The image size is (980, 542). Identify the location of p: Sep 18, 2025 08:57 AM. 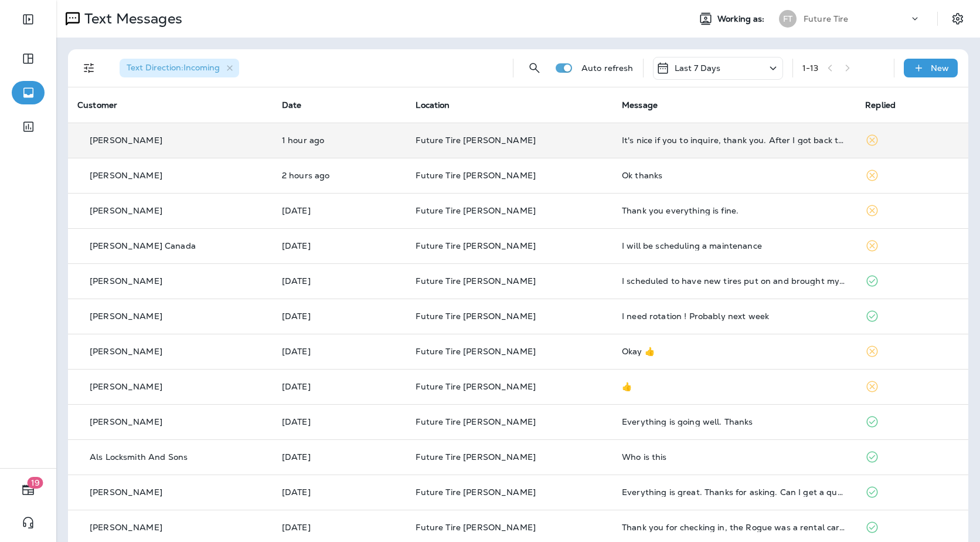
(339, 457).